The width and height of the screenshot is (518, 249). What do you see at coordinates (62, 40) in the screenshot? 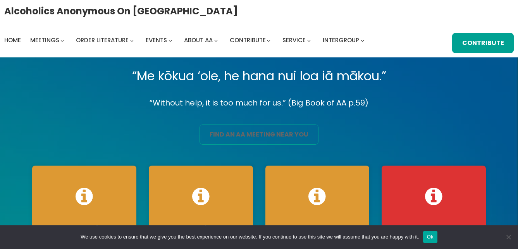
I see `button: Meetings submenu` at bounding box center [62, 40].